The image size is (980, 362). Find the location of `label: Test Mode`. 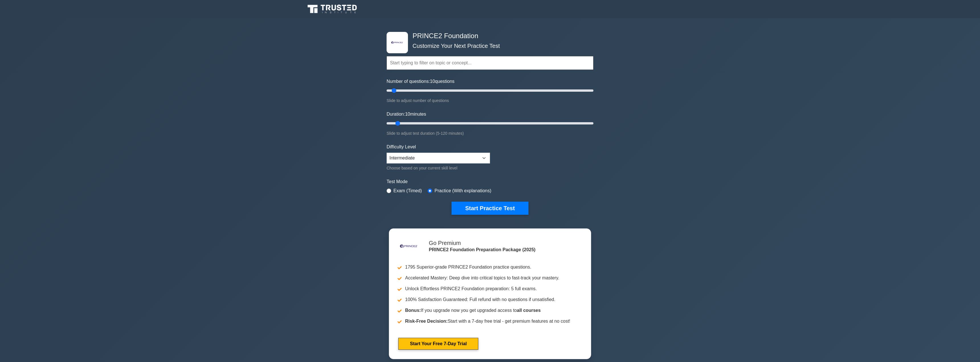

label: Test Mode is located at coordinates (490, 182).